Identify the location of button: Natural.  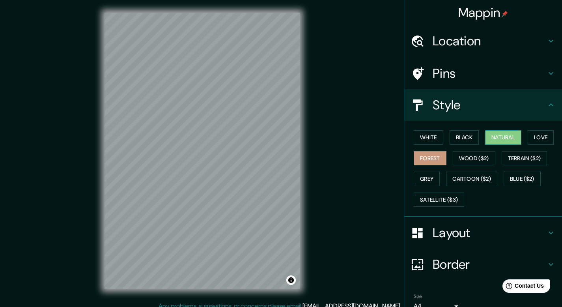
(503, 137).